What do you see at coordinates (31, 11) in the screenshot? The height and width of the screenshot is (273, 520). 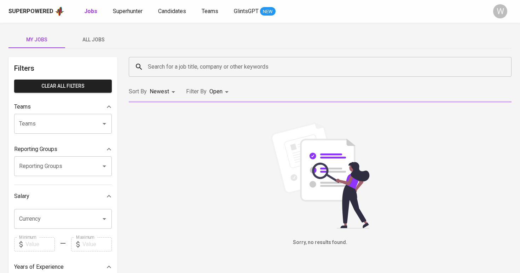 I see `div: Superpowered` at bounding box center [31, 11].